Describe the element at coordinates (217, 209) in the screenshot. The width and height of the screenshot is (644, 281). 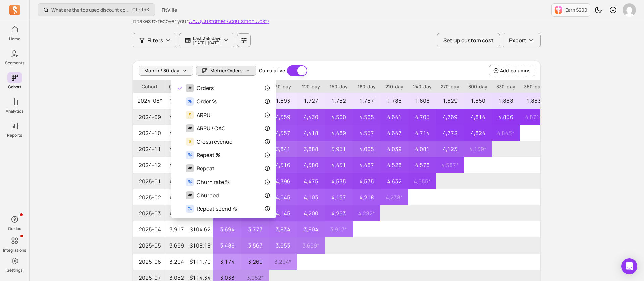
I see `span: Repeat spend %` at that location.